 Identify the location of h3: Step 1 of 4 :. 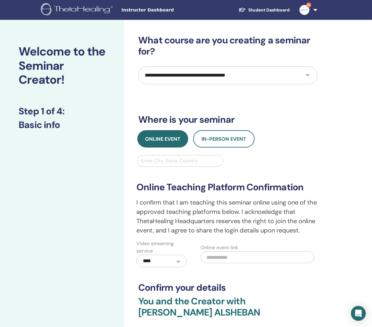
(62, 111).